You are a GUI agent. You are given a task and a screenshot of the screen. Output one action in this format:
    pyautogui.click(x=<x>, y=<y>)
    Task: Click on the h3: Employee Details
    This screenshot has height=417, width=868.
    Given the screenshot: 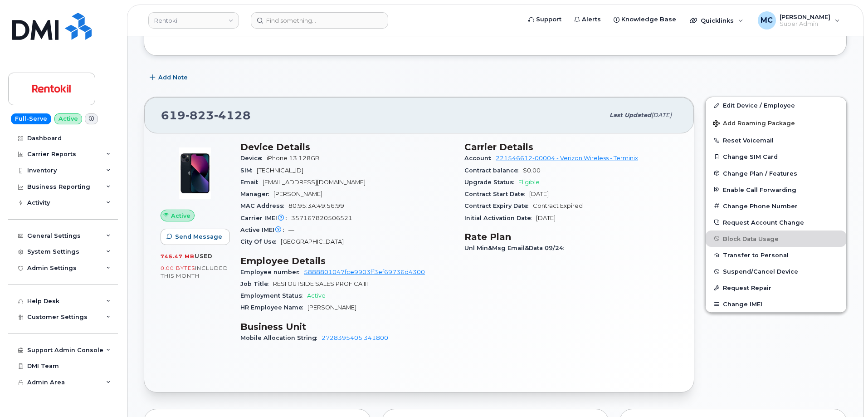 What is the action you would take?
    pyautogui.click(x=347, y=261)
    